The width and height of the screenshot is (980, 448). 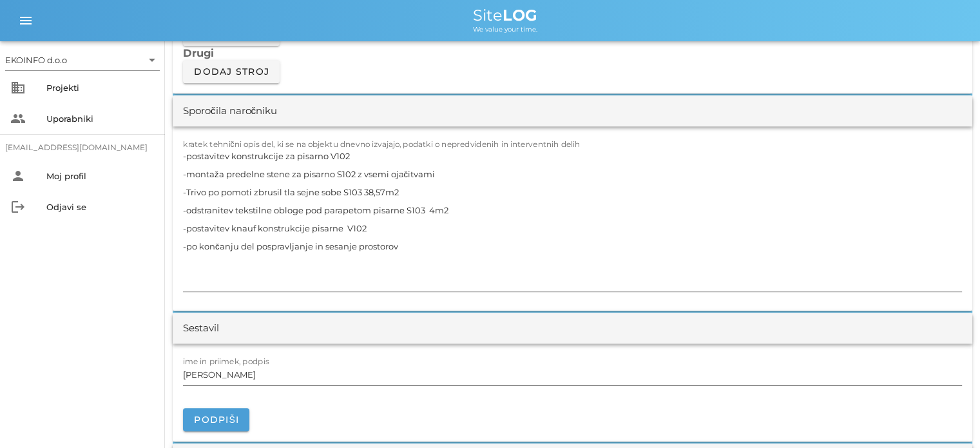 What do you see at coordinates (18, 176) in the screenshot?
I see `i: person` at bounding box center [18, 176].